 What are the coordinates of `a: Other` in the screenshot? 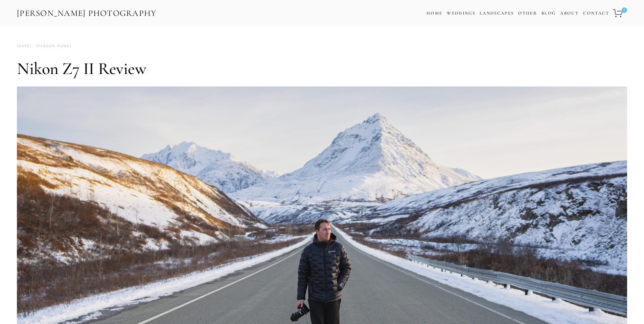 It's located at (528, 13).